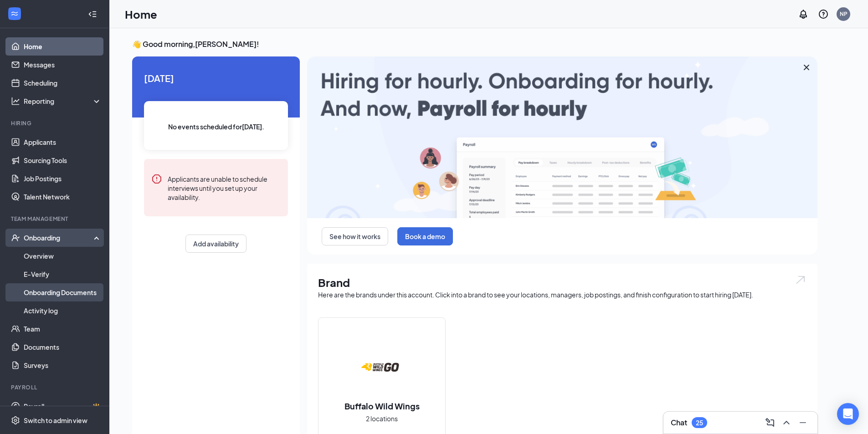  What do you see at coordinates (823, 14) in the screenshot?
I see `svg: QuestionInfo` at bounding box center [823, 14].